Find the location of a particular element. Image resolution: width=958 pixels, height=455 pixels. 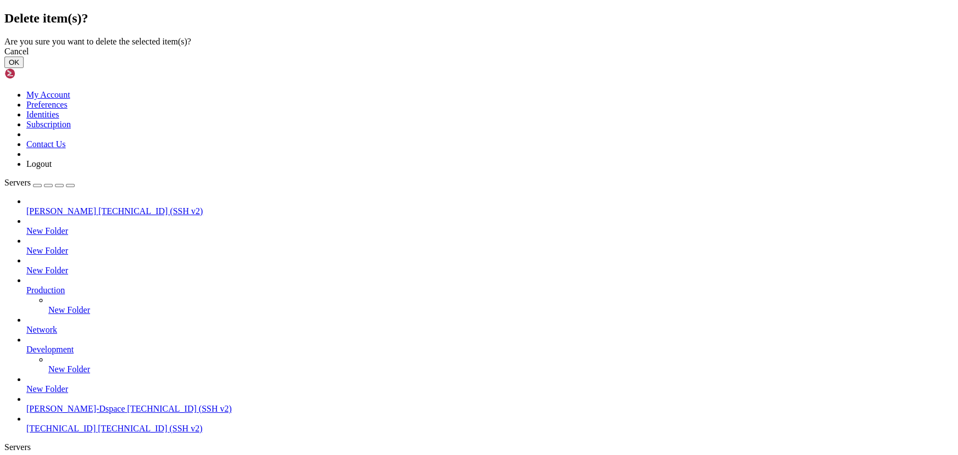

span: Production is located at coordinates (46, 290).